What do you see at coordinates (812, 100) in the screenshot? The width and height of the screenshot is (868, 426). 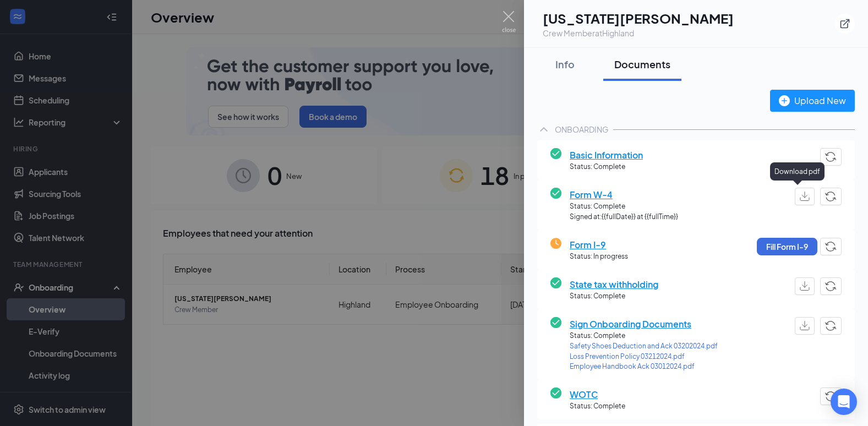 I see `div: Upload New` at bounding box center [812, 100].